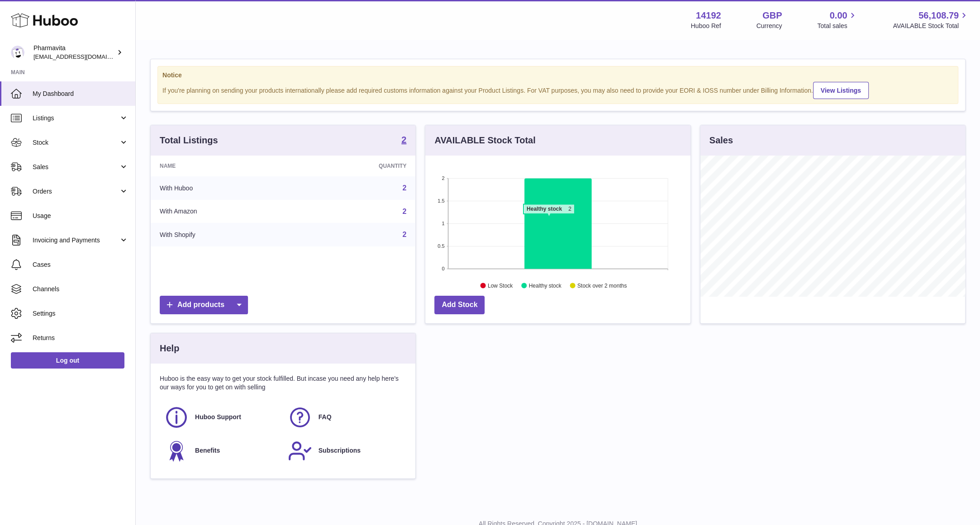  Describe the element at coordinates (837, 26) in the screenshot. I see `span: Total sales` at that location.